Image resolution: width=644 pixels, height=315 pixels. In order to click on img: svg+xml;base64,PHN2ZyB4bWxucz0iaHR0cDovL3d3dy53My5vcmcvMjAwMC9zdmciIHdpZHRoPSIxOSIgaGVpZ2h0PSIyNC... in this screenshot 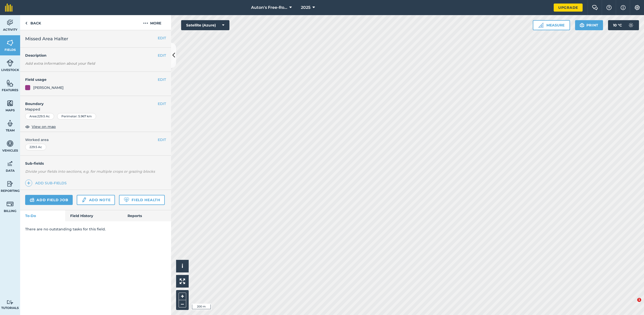, I will do `click(582, 25)`.